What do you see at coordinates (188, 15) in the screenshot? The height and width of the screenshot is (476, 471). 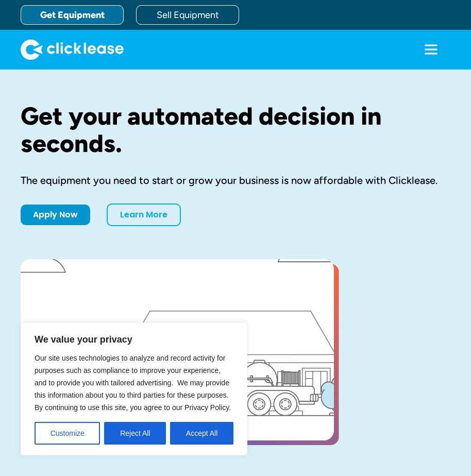 I see `a: Sell Equipment` at bounding box center [188, 15].